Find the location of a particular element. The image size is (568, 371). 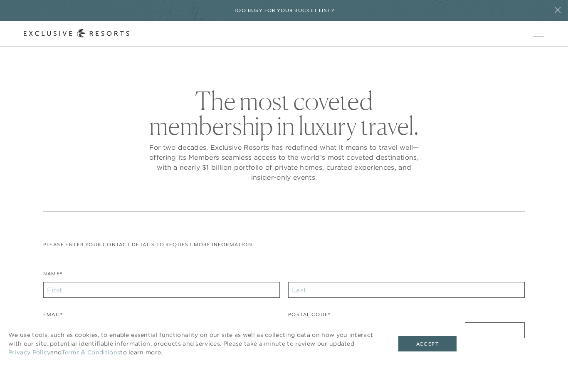

button: Open navigation is located at coordinates (539, 34).